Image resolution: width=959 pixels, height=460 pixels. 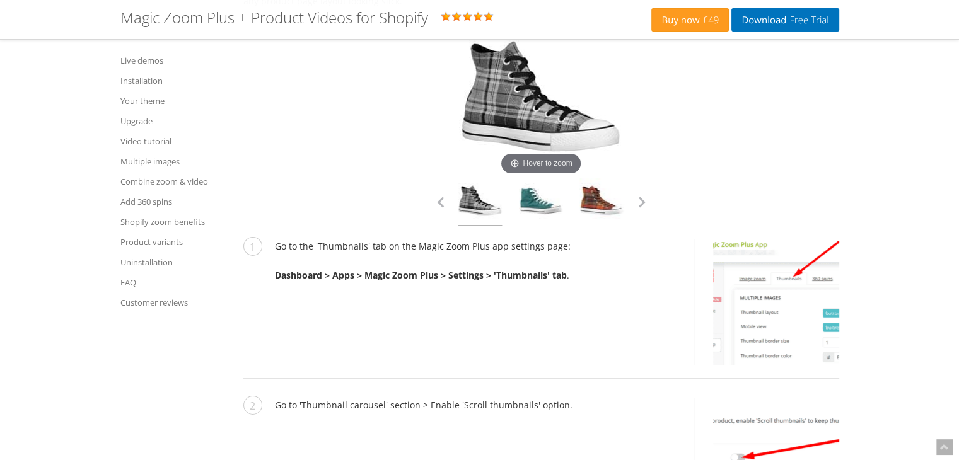 I want to click on strong: Dashboard > Apps > Magic Zoom Plus > Settings > 'Thumbnails' tab, so click(x=420, y=275).